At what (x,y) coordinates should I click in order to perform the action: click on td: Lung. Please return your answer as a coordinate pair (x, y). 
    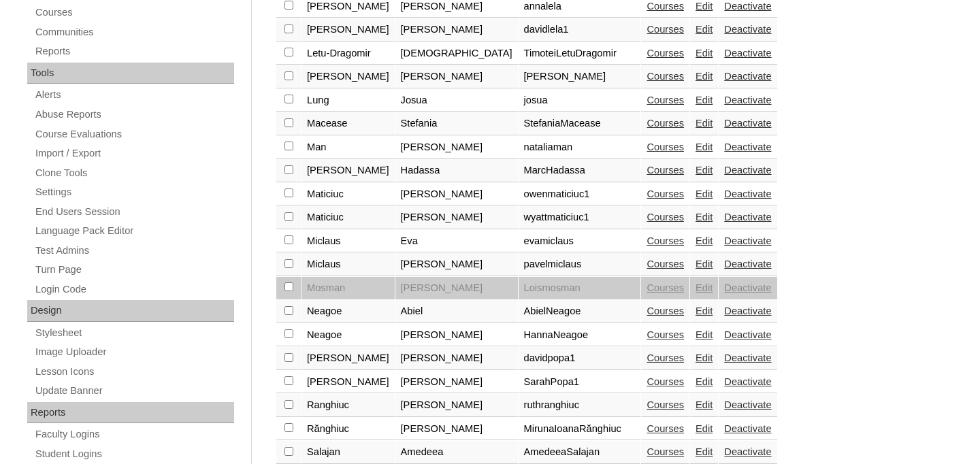
    Looking at the image, I should click on (348, 101).